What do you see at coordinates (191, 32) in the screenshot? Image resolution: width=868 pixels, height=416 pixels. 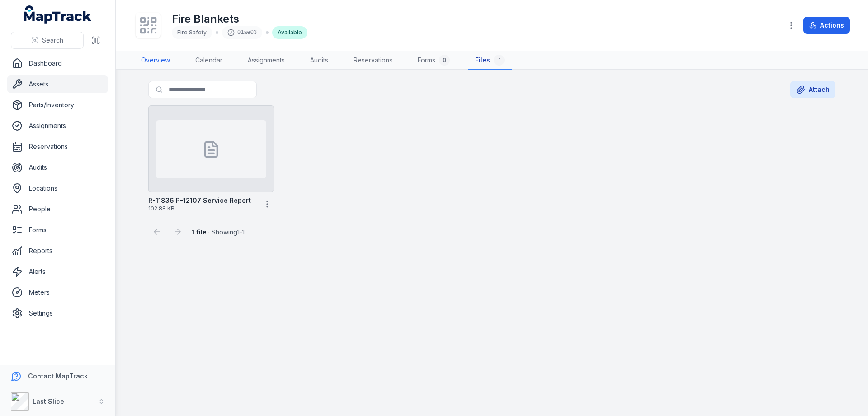 I see `span: Fire Safety` at bounding box center [191, 32].